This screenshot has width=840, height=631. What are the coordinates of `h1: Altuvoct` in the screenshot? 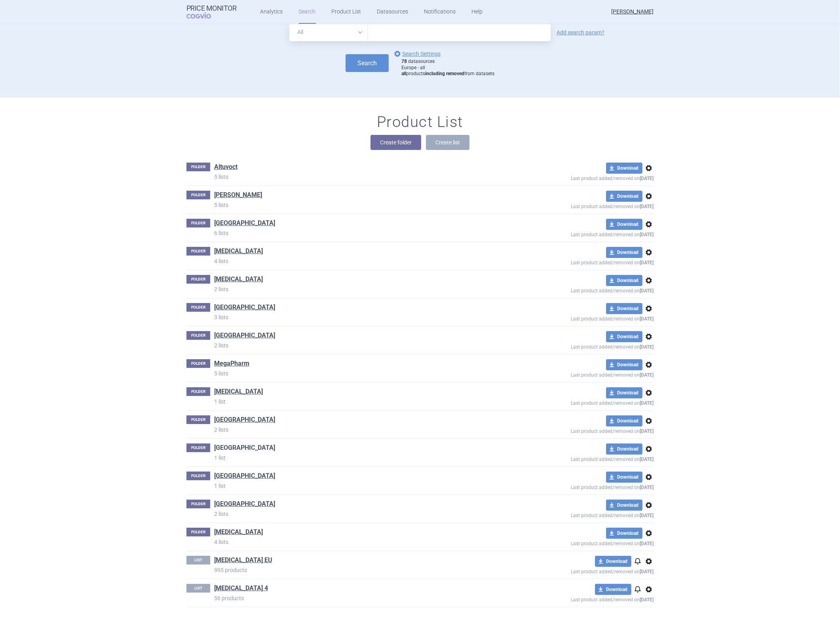 It's located at (226, 168).